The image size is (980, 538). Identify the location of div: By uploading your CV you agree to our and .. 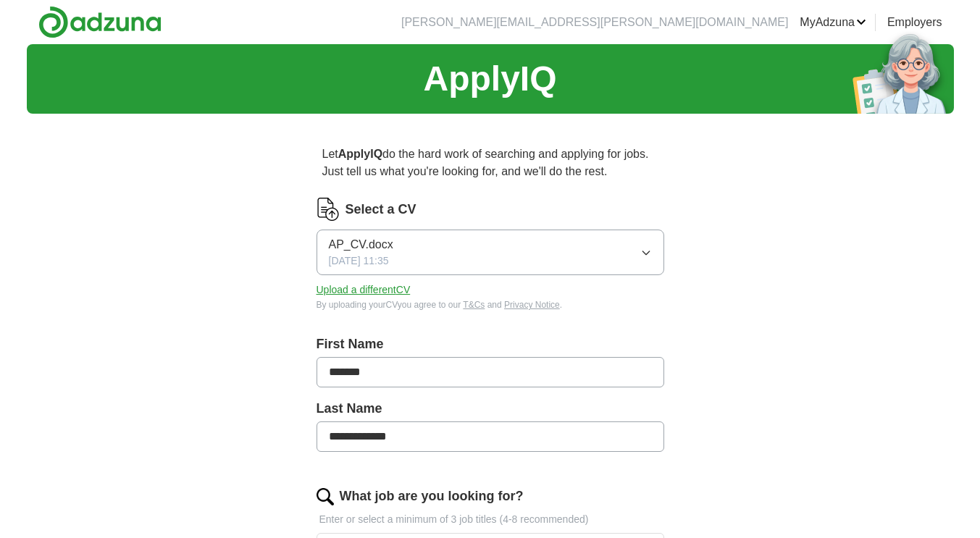
(490, 305).